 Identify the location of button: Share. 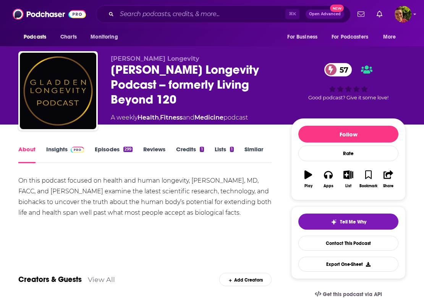
(388, 179).